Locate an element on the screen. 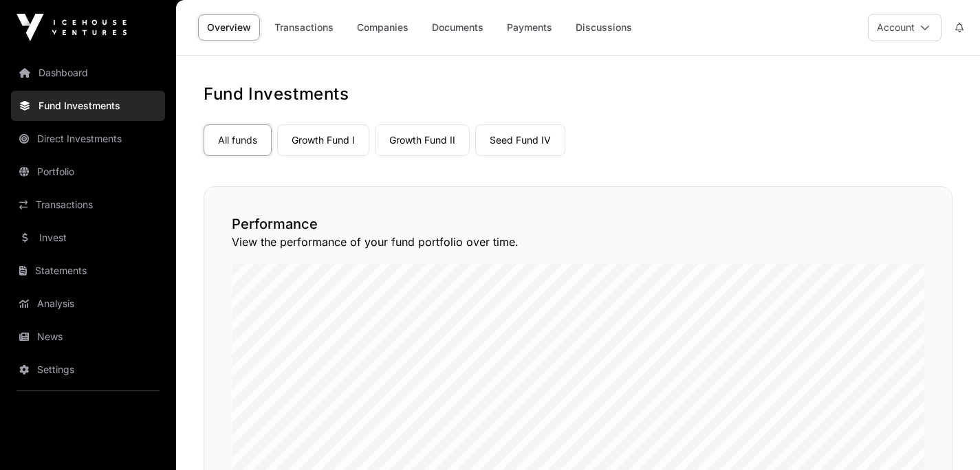 The width and height of the screenshot is (980, 470). a: Overview is located at coordinates (229, 28).